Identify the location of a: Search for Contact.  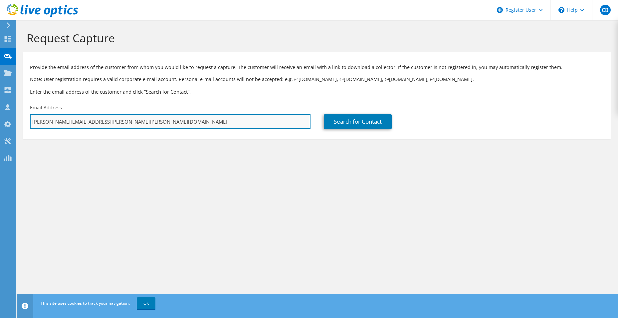
(358, 121).